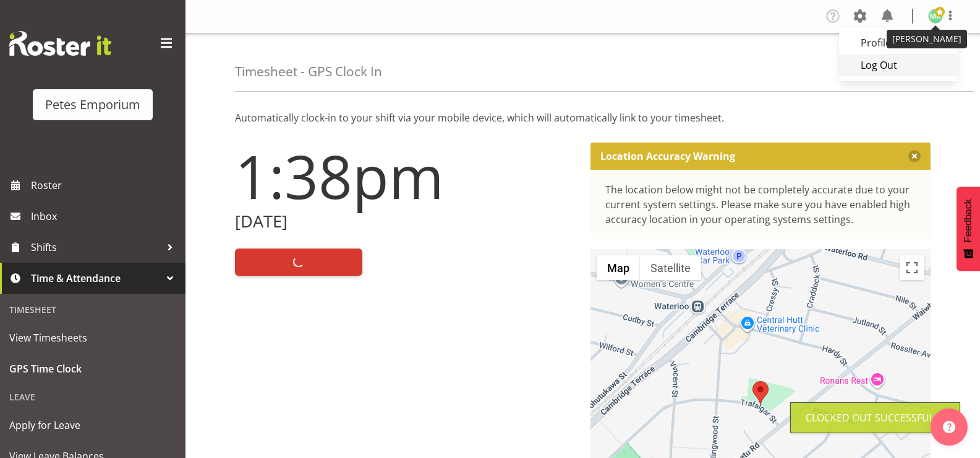  I want to click on a: Log Out, so click(899, 65).